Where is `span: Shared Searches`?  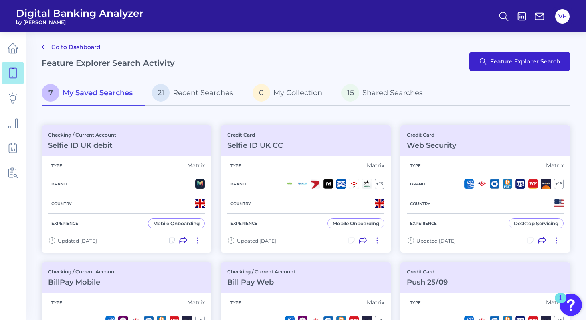 span: Shared Searches is located at coordinates (393, 93).